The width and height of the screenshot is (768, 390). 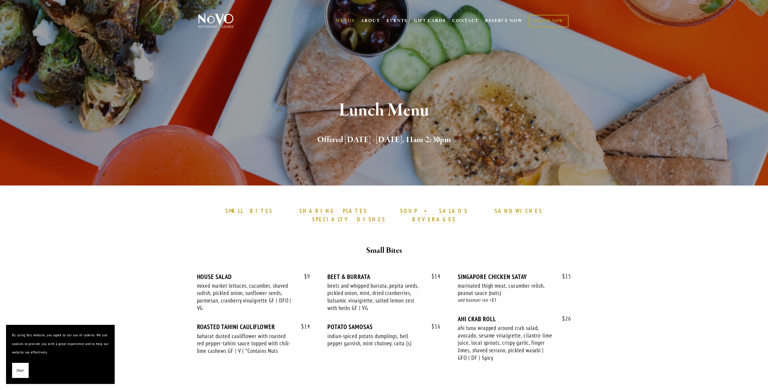 What do you see at coordinates (397, 21) in the screenshot?
I see `a: EVENTS` at bounding box center [397, 21].